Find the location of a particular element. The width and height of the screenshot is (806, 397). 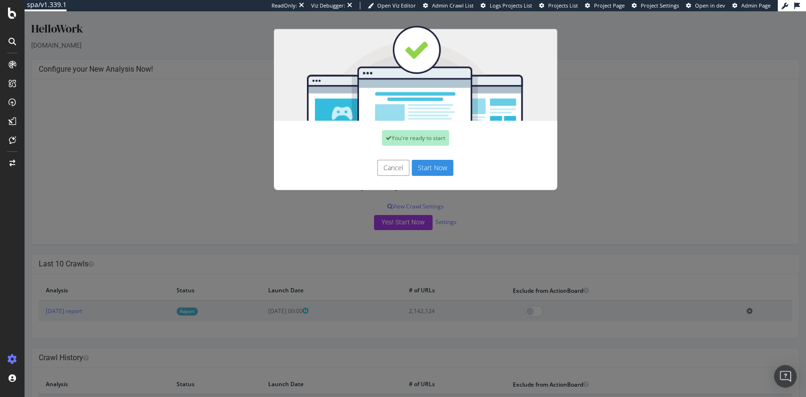

a: Logs Projects List is located at coordinates (506, 6).